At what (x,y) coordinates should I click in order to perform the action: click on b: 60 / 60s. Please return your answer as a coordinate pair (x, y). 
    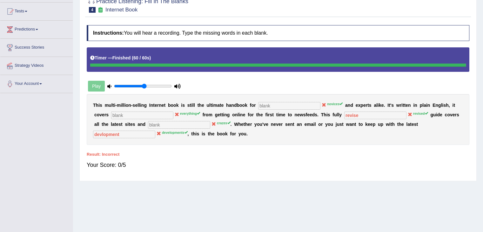
    Looking at the image, I should click on (141, 58).